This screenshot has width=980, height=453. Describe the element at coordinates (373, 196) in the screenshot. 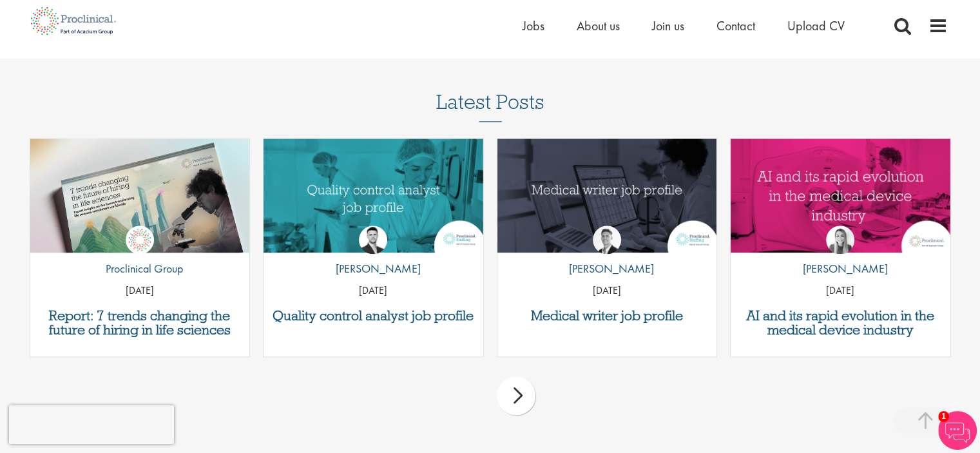

I see `img: quality control analyst job profile` at that location.